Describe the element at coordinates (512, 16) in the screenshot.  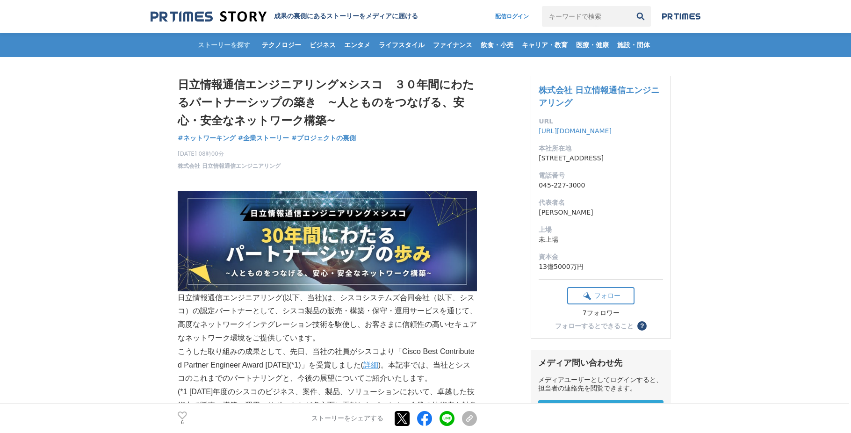
I see `a: 配信ログイン` at that location.